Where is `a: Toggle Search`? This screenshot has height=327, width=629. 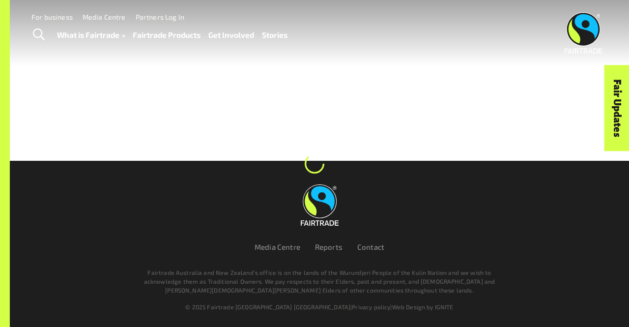
a: Toggle Search is located at coordinates (38, 35).